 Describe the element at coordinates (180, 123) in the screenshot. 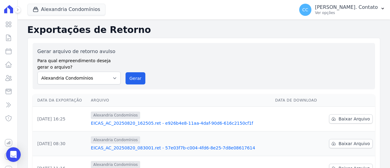

I see `a: EICAS_AC_20250820_162505.ret - e926b4e8-11aa-4daf-90d6-616c2150cf1f` at that location.